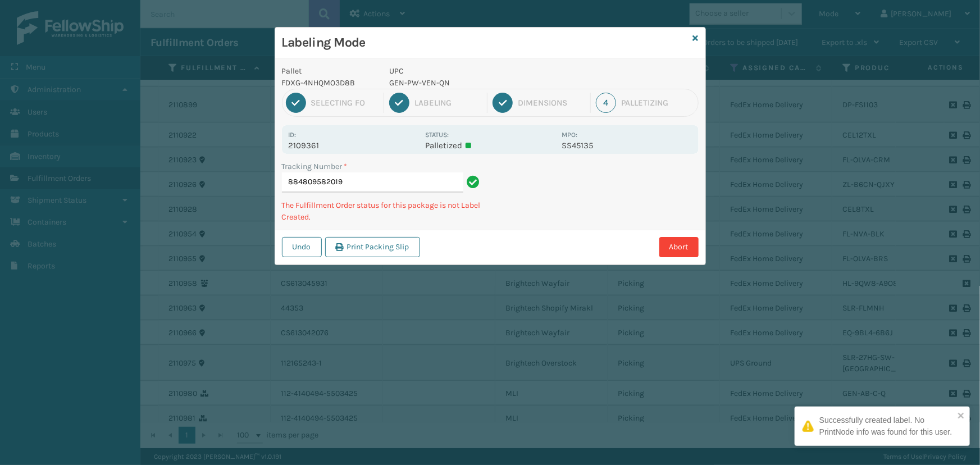 This screenshot has width=980, height=465. Describe the element at coordinates (437, 135) in the screenshot. I see `label: Status:` at that location.